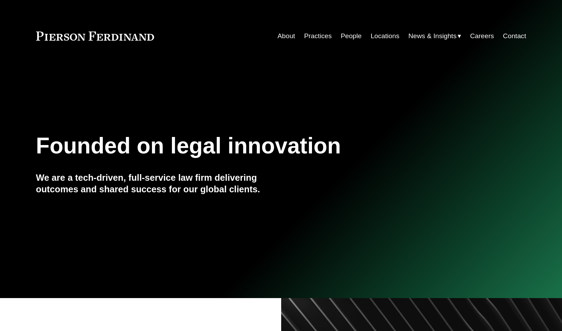 This screenshot has height=331, width=562. I want to click on span: News & Insights, so click(432, 36).